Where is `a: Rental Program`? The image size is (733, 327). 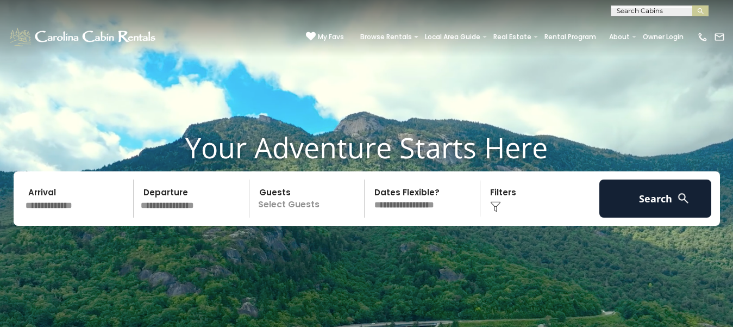 a: Rental Program is located at coordinates (570, 37).